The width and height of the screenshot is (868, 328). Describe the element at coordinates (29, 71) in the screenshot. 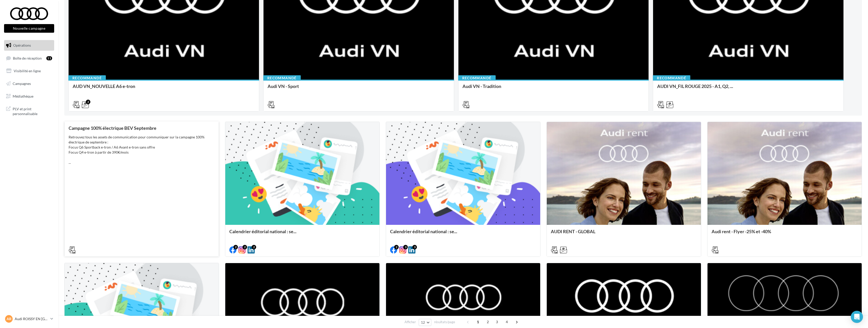

I see `a: Visibilité en ligne` at that location.